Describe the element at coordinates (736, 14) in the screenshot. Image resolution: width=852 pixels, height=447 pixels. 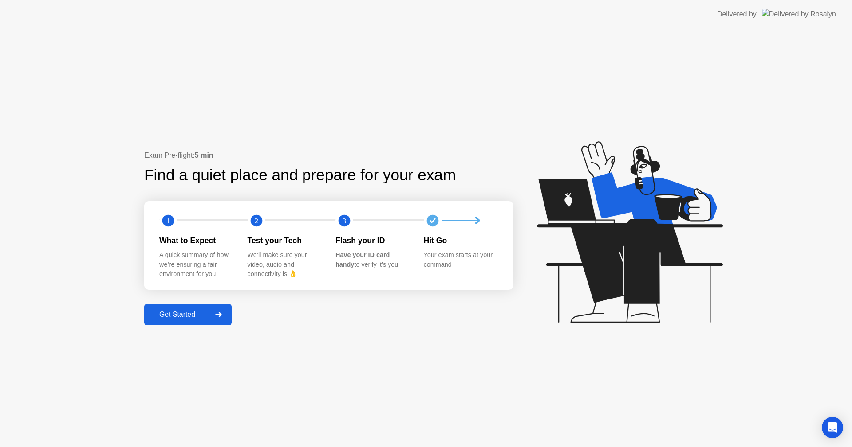
I see `div: Delivered by` at that location.